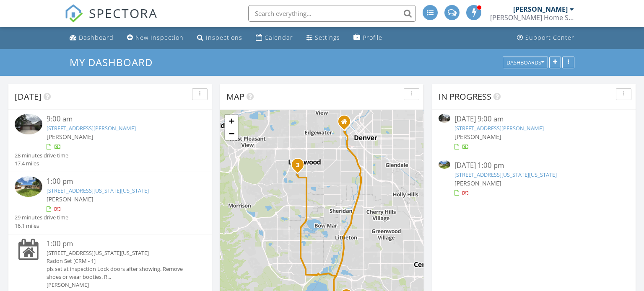  I want to click on div: Profile, so click(372, 37).